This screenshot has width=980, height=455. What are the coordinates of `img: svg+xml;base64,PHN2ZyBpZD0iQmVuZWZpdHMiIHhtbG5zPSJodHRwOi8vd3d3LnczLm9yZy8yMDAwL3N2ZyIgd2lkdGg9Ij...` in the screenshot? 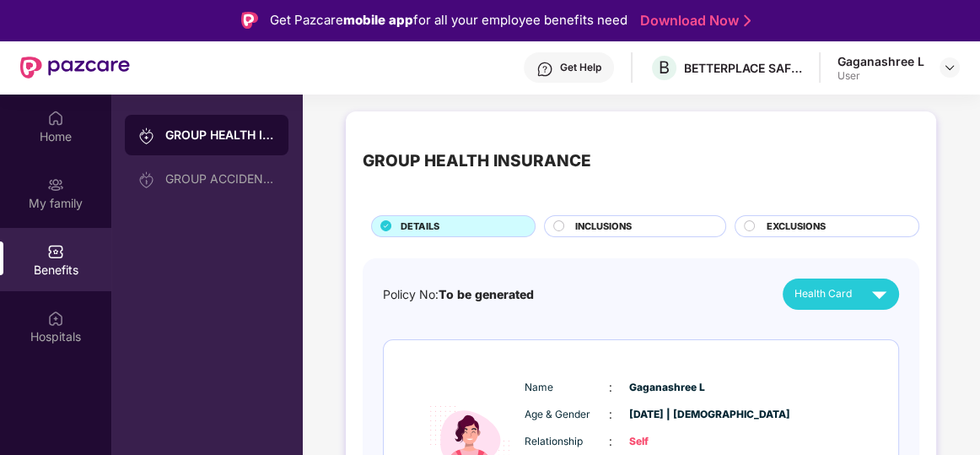 It's located at (56, 252).